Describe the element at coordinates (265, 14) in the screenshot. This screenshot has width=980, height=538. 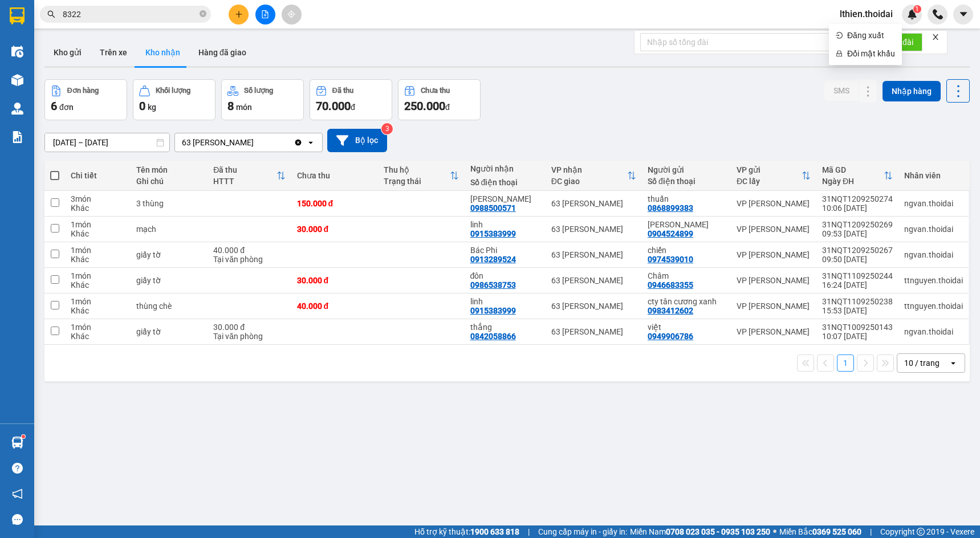
I see `button: file-add` at that location.